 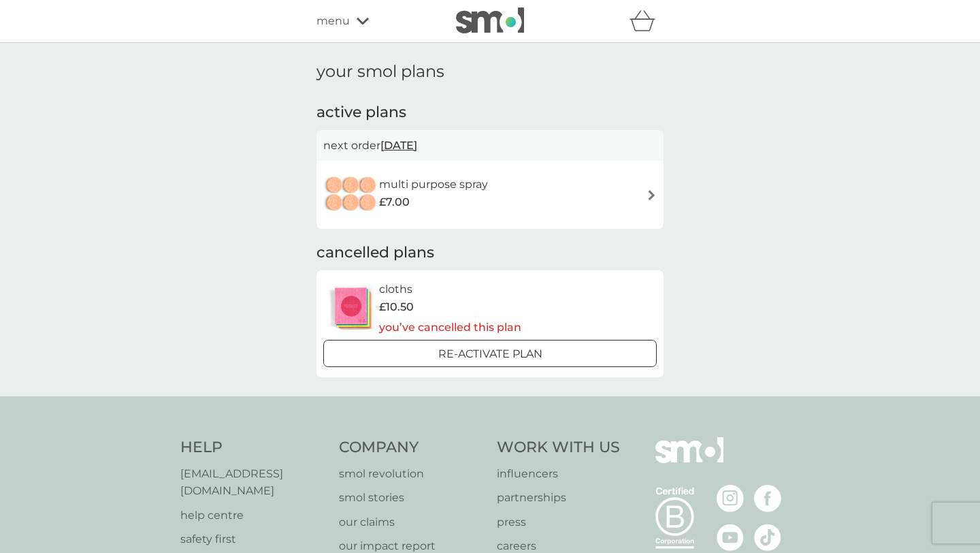 What do you see at coordinates (559, 474) in the screenshot?
I see `p: influencers` at bounding box center [559, 474].